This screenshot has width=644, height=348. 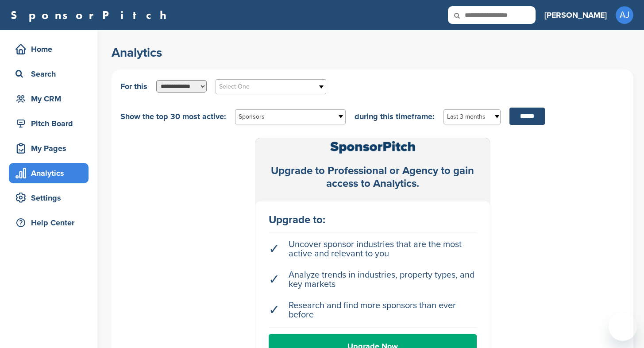 What do you see at coordinates (134, 86) in the screenshot?
I see `span: For this` at bounding box center [134, 86].